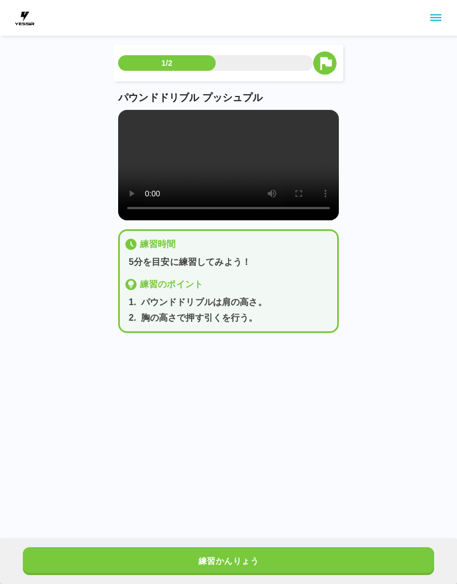 This screenshot has height=584, width=457. I want to click on button: sidemenu, so click(436, 18).